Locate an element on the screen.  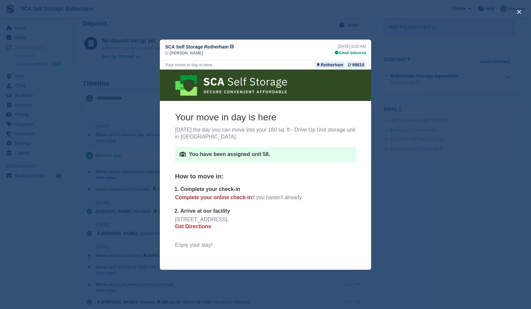
a: 99810 is located at coordinates (356, 65).